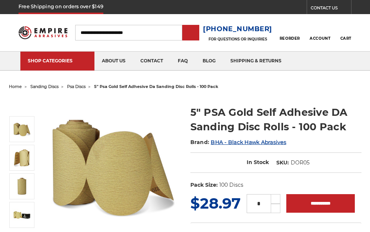  Describe the element at coordinates (76, 86) in the screenshot. I see `span: psa discs` at that location.